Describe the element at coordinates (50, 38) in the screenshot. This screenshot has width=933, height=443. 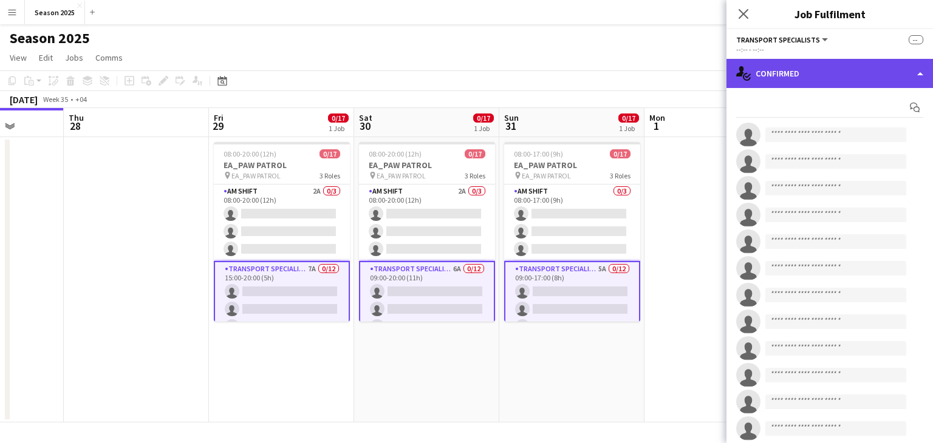
I see `h1: Season 2025` at that location.